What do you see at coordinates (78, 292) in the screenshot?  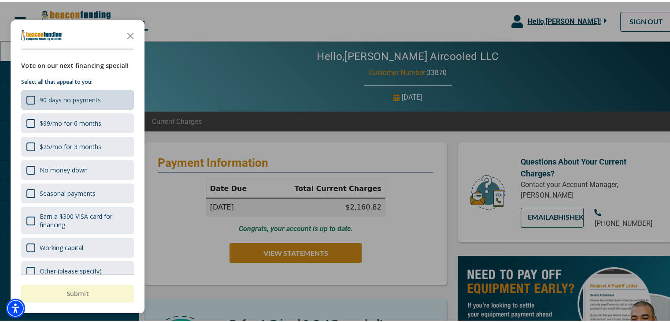 I see `button: Submit` at bounding box center [78, 292].